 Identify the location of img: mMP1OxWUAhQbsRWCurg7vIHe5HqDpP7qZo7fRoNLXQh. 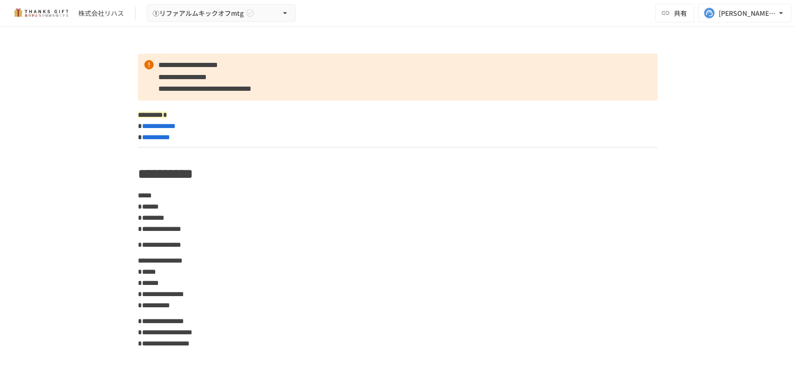
(41, 13).